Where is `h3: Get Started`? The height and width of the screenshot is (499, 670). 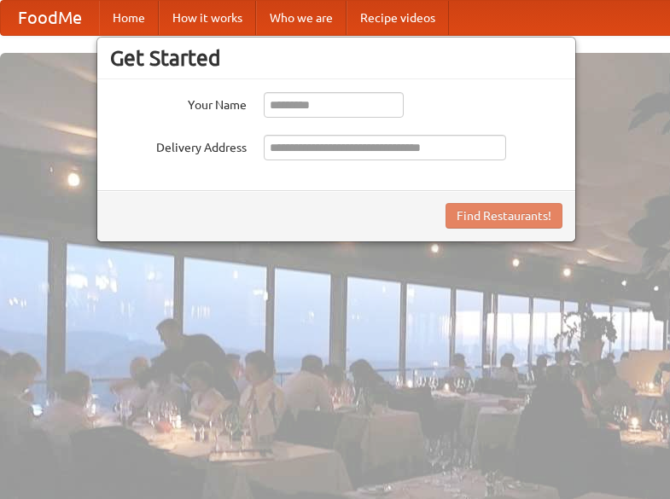
h3: Get Started is located at coordinates (336, 58).